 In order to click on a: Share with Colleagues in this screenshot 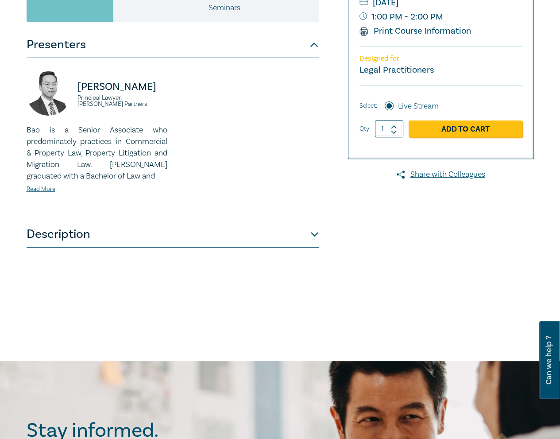, I will do `click(441, 175)`.